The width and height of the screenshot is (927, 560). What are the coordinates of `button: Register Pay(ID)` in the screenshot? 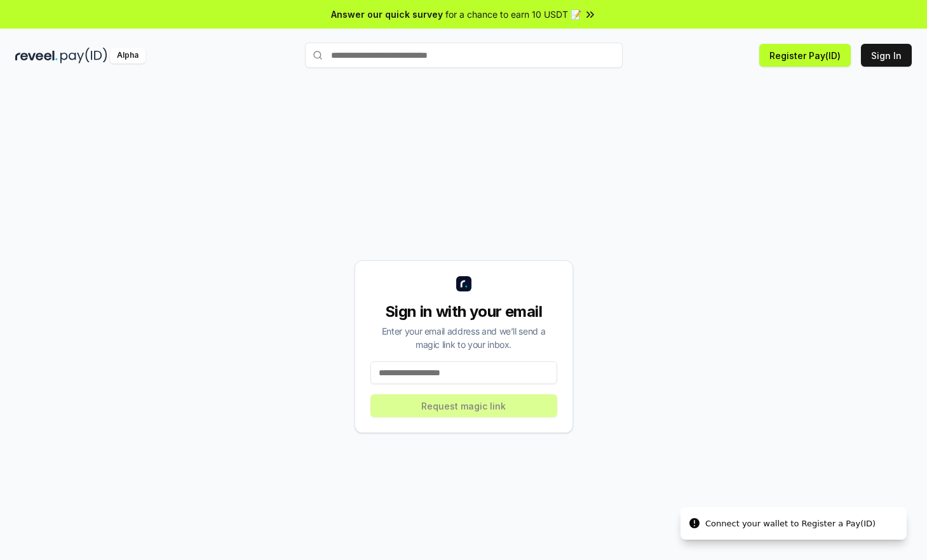 It's located at (805, 55).